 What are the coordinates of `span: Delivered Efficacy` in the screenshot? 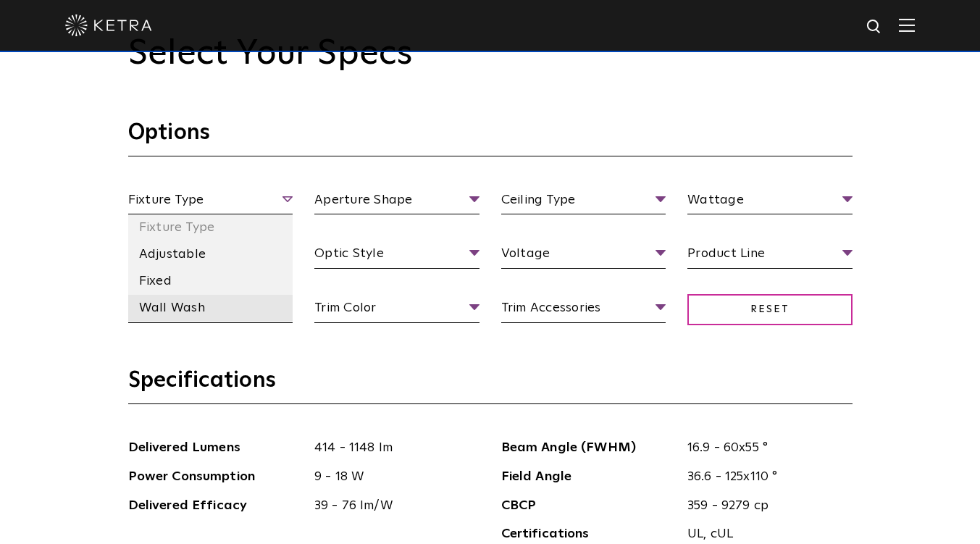 It's located at (216, 506).